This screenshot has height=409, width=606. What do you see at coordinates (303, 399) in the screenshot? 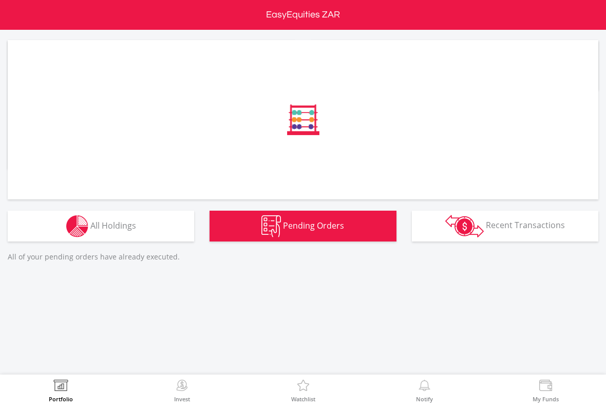
I see `label: Watchlist` at bounding box center [303, 399].